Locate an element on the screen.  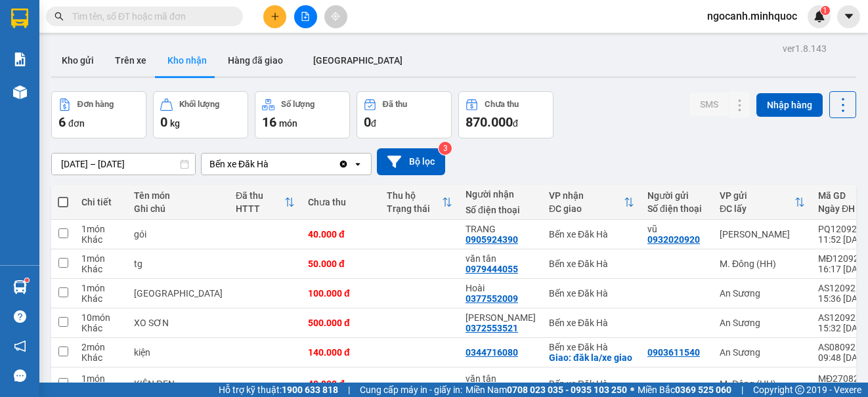
button: Đã thu0đ is located at coordinates (404, 115).